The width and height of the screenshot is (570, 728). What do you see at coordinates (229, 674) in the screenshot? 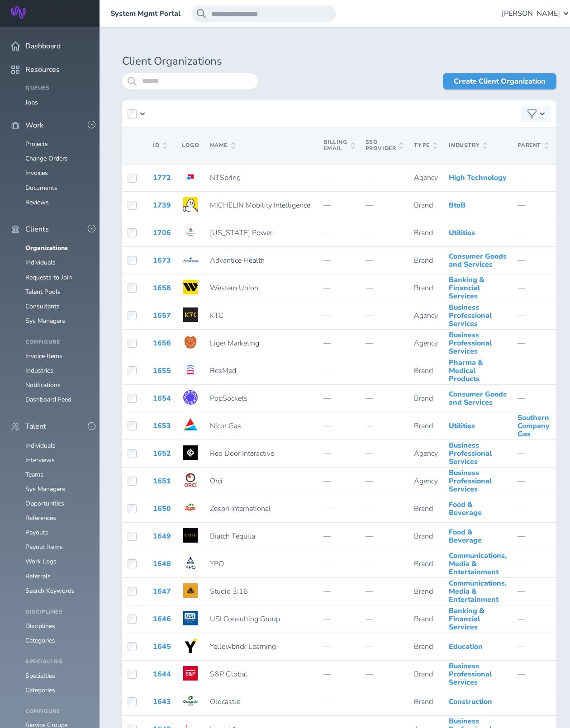
I see `span: S&P Global` at bounding box center [229, 674].